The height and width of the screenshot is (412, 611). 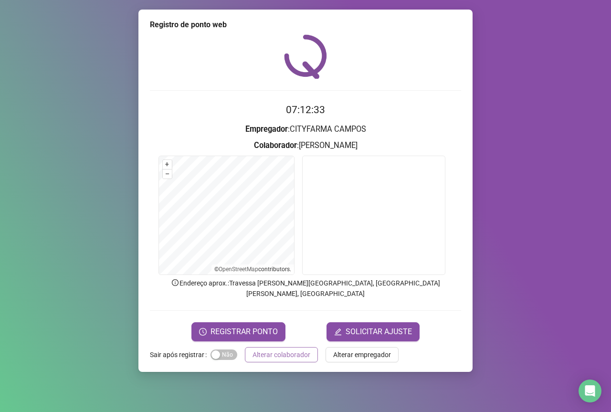 What do you see at coordinates (276, 145) in the screenshot?
I see `strong: Colaborador` at bounding box center [276, 145].